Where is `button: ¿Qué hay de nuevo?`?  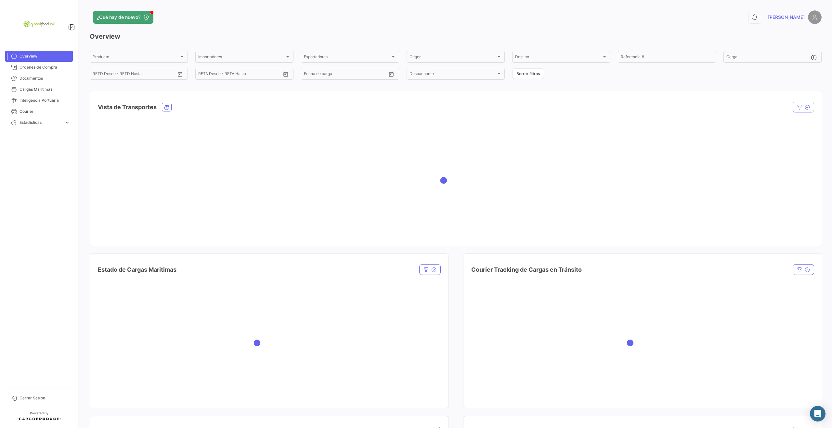 button: ¿Qué hay de nuevo? is located at coordinates (123, 17).